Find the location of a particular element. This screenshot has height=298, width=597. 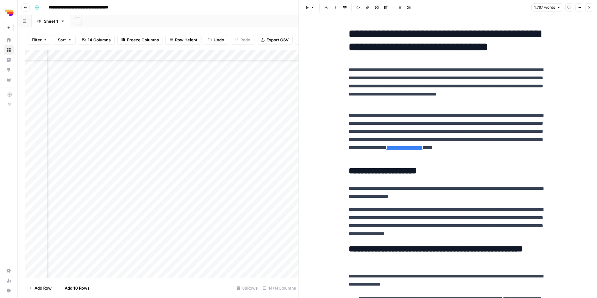

button: Export CSV is located at coordinates (275, 40).